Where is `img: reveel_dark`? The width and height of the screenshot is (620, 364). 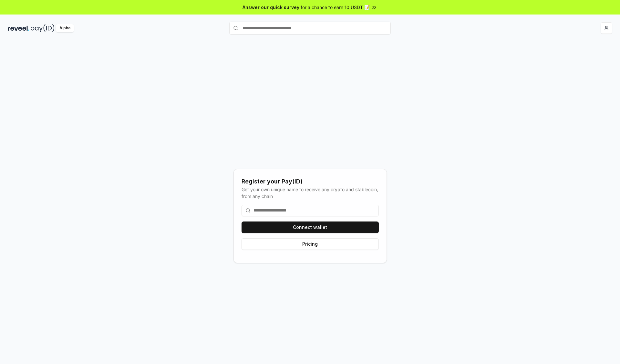
img: reveel_dark is located at coordinates (19, 28).